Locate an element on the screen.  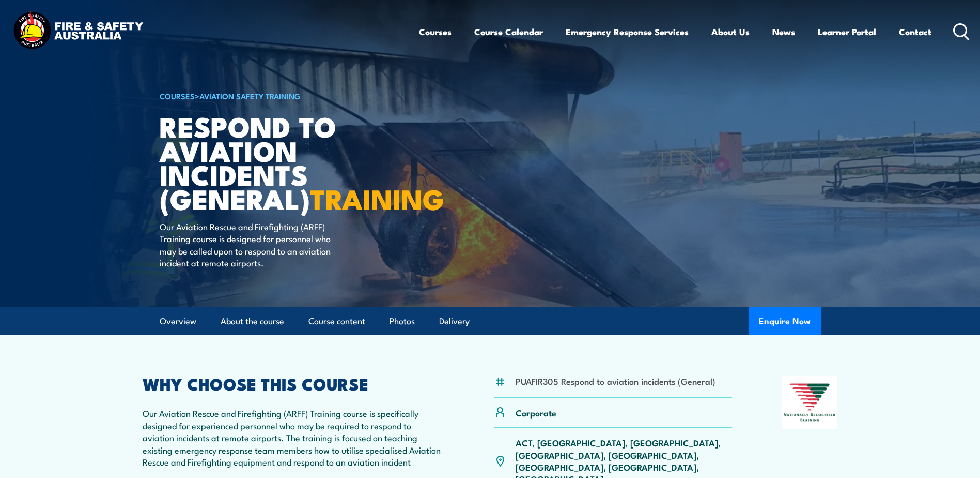
a: Courses is located at coordinates (435, 32).